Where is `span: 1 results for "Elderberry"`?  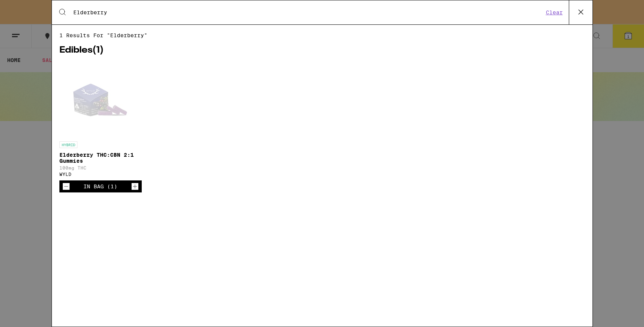
span: 1 results for "Elderberry" is located at coordinates (322, 35).